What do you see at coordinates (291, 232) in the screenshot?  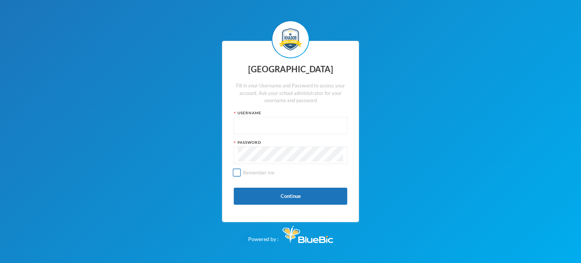 I see `div: Powered by :` at bounding box center [291, 232].